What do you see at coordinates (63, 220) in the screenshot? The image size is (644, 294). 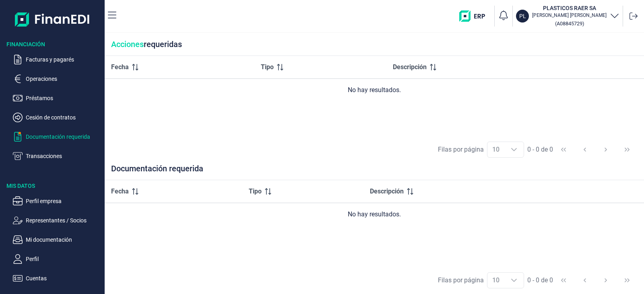 I see `p: Representantes / Socios` at bounding box center [63, 220].